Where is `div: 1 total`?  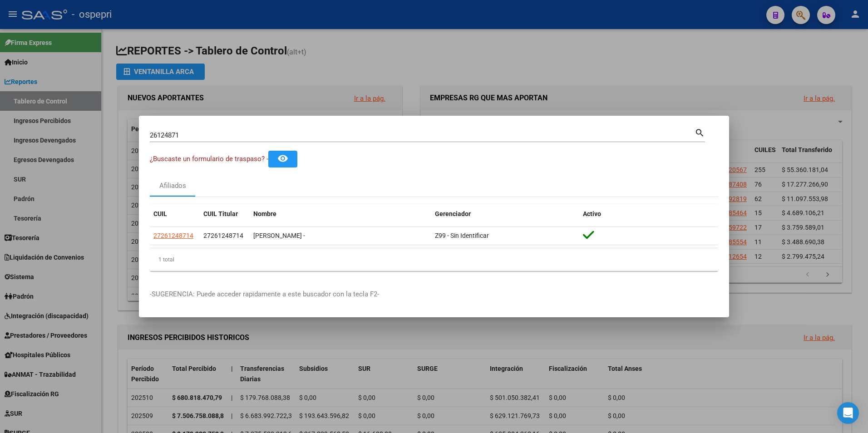
div: 1 total is located at coordinates (434, 260).